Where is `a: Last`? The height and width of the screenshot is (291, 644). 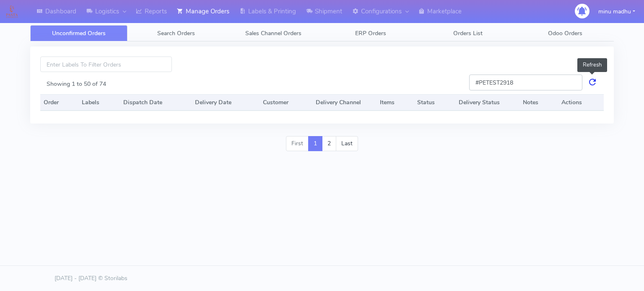 a: Last is located at coordinates (347, 143).